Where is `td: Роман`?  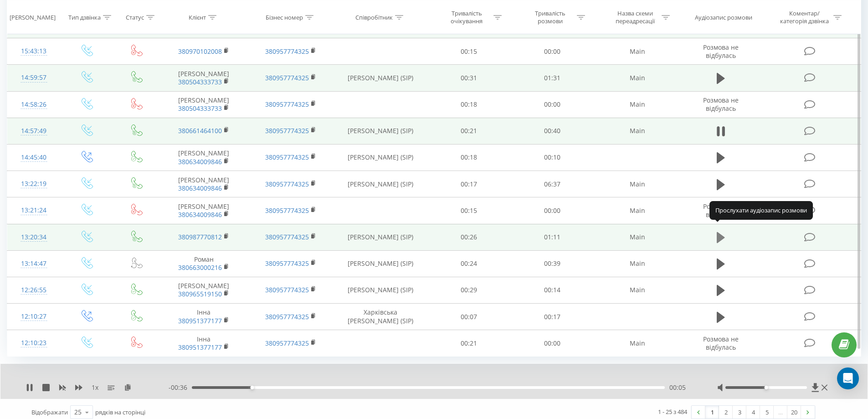 td: Роман is located at coordinates (203, 264).